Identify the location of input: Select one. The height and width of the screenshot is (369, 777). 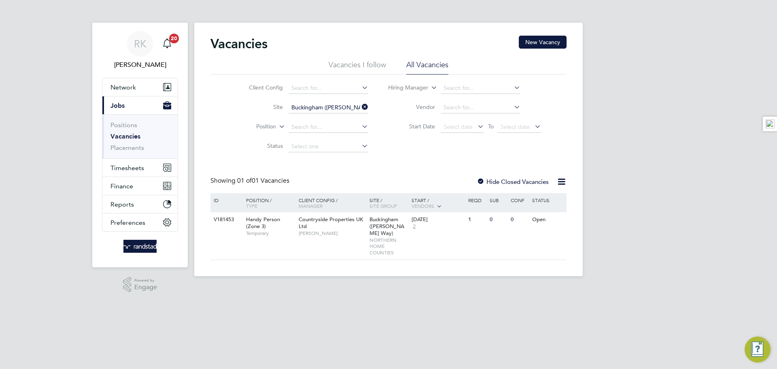
(328, 146).